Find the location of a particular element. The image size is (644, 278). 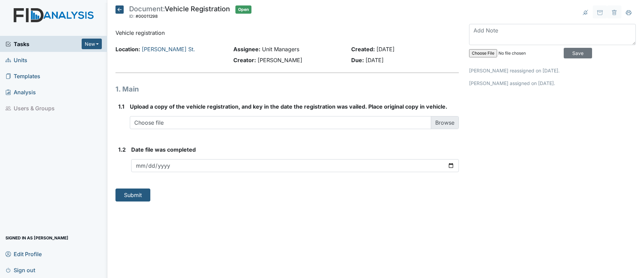

strong: Due: is located at coordinates (358, 60).